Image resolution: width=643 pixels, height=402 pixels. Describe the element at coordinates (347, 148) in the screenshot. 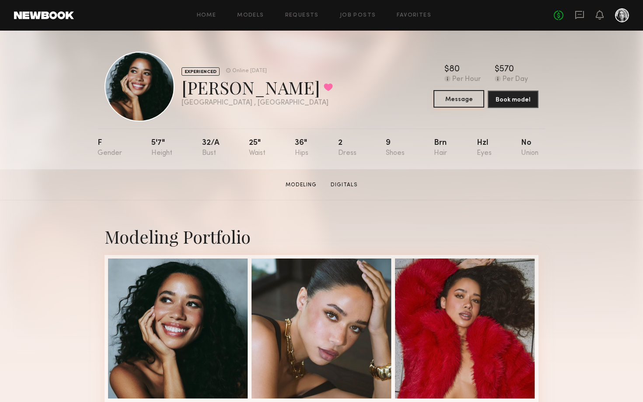

I see `div: 2` at that location.